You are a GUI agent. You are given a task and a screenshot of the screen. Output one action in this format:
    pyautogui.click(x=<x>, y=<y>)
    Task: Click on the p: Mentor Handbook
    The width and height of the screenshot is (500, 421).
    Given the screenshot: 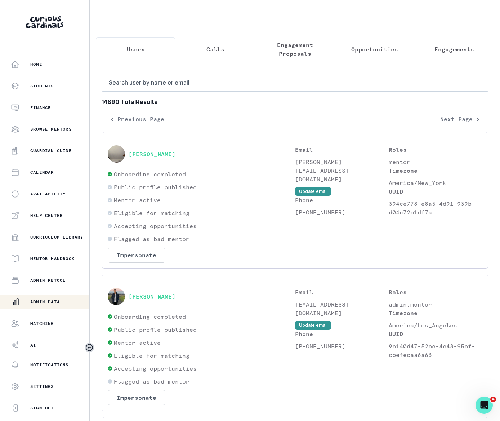 What is the action you would take?
    pyautogui.click(x=52, y=259)
    